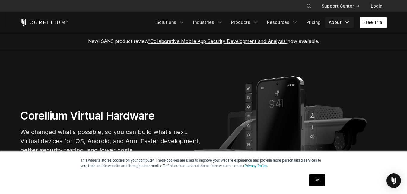  Describe the element at coordinates (309, 6) in the screenshot. I see `button: Search` at that location.